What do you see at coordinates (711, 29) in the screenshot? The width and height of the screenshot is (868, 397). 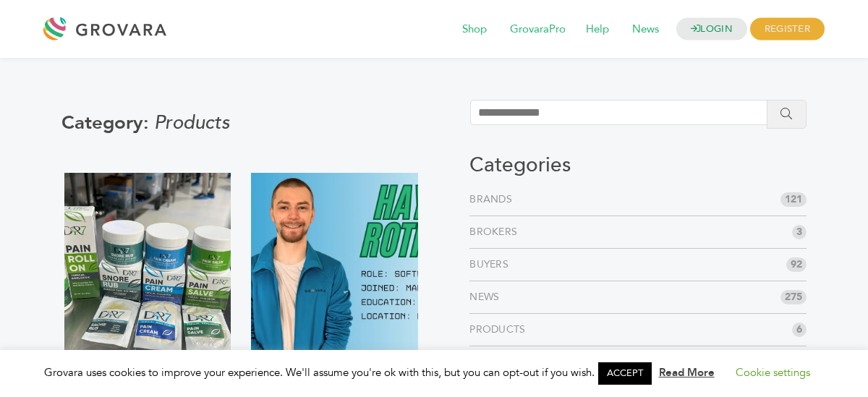 I see `a: LOGIN` at bounding box center [711, 29].